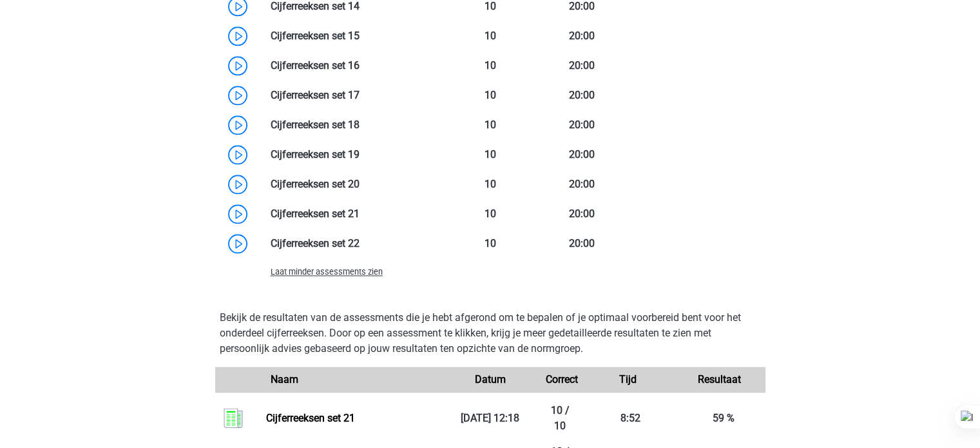 This screenshot has height=448, width=980. What do you see at coordinates (353, 243) in the screenshot?
I see `div: Cijferreeksen set 22` at bounding box center [353, 243].